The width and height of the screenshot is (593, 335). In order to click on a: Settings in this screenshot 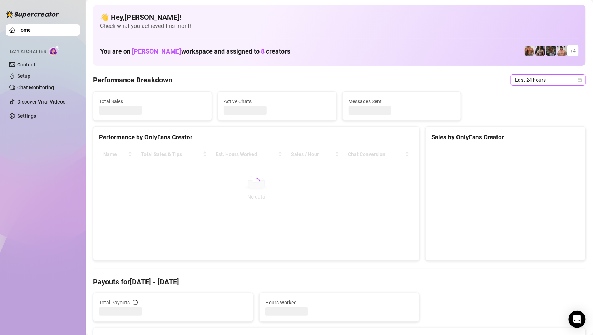, I will do `click(26, 116)`.